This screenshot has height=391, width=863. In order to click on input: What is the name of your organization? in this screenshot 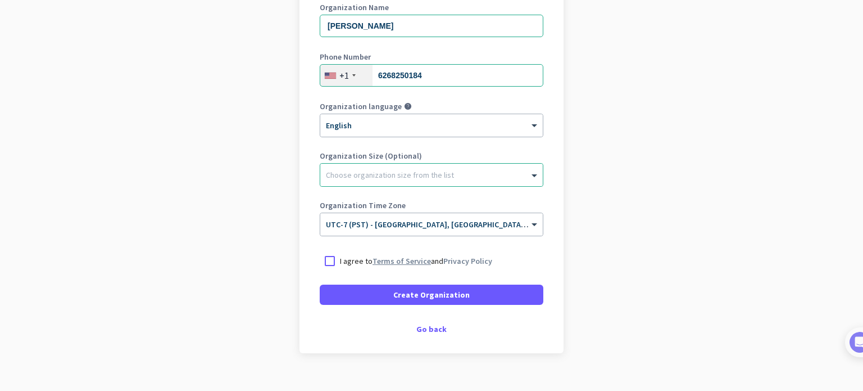, I will do `click(432, 26)`.